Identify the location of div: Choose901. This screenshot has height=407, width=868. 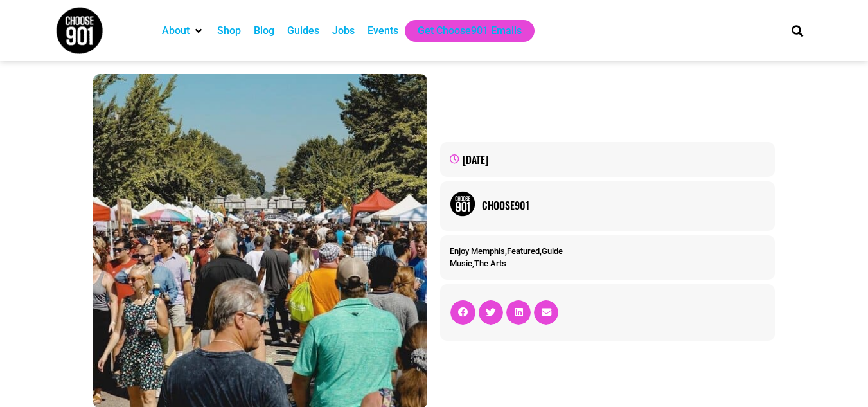
(623, 205).